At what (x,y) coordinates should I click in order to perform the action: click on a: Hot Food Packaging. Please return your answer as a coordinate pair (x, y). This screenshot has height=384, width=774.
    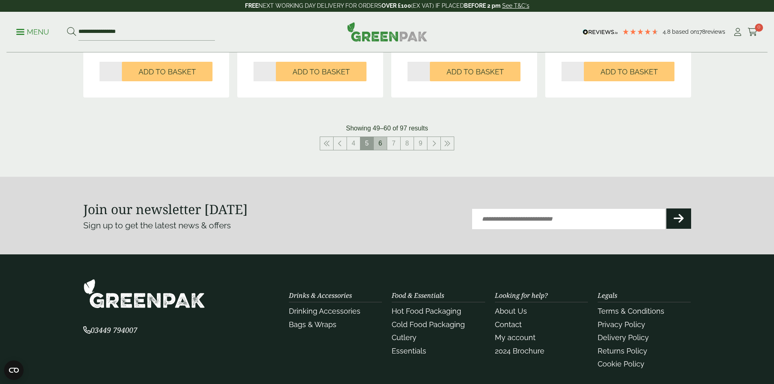
    Looking at the image, I should click on (426, 311).